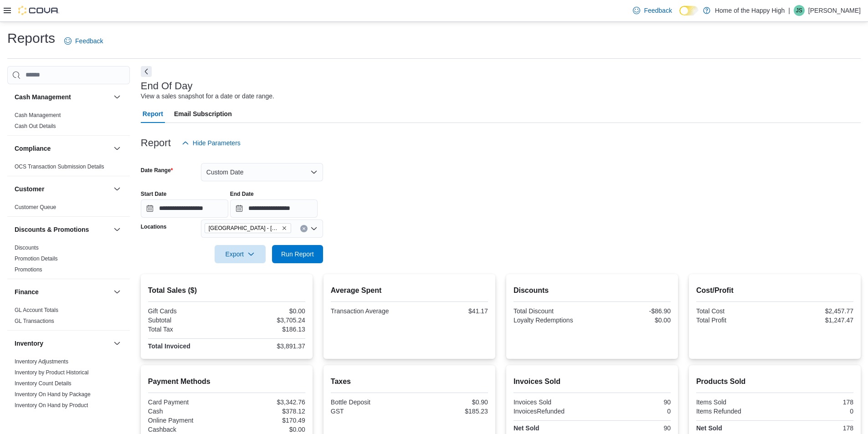 This screenshot has width=868, height=434. What do you see at coordinates (52, 394) in the screenshot?
I see `span: Inventory On Hand by Package` at bounding box center [52, 394].